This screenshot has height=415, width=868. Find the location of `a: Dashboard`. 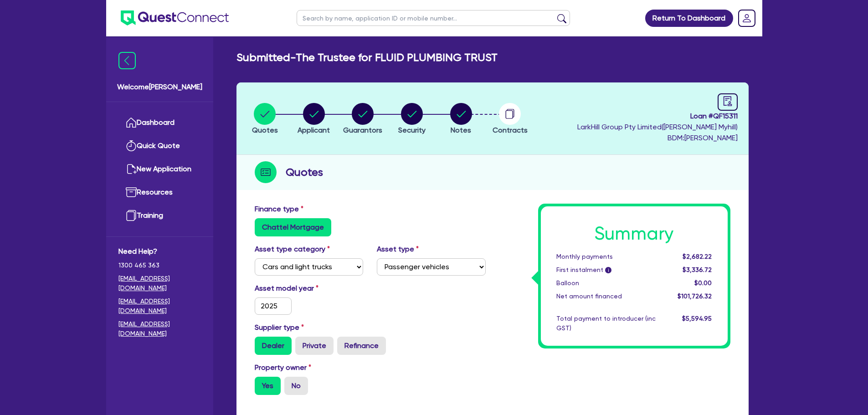

a: Dashboard is located at coordinates (159, 122).